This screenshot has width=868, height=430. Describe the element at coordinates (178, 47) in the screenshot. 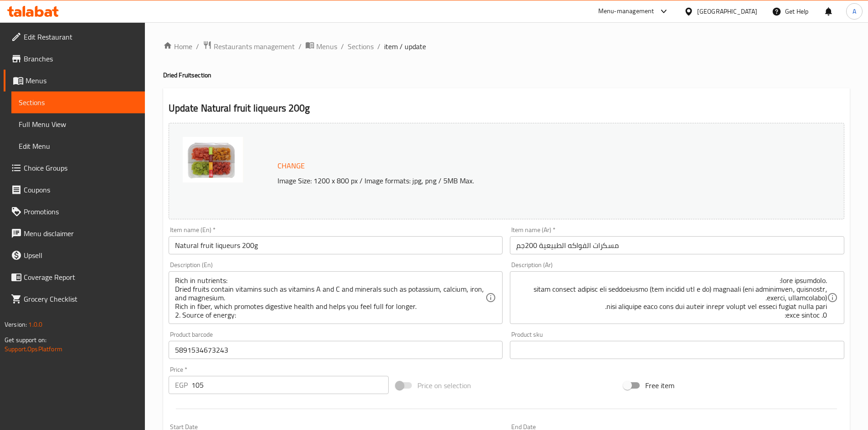

I see `a: Home` at that location.